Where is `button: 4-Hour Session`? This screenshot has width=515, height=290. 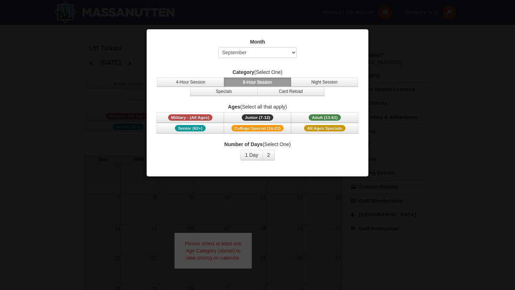
button: 4-Hour Session is located at coordinates (191, 82).